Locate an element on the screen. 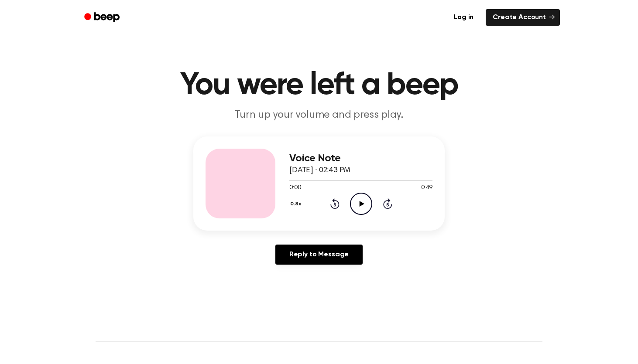 This screenshot has height=364, width=638. button: 0.8x is located at coordinates (297, 204).